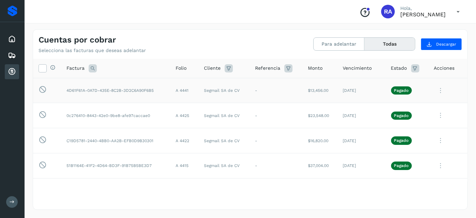  What do you see at coordinates (320, 116) in the screenshot?
I see `td: $23,548.00` at bounding box center [320, 116].